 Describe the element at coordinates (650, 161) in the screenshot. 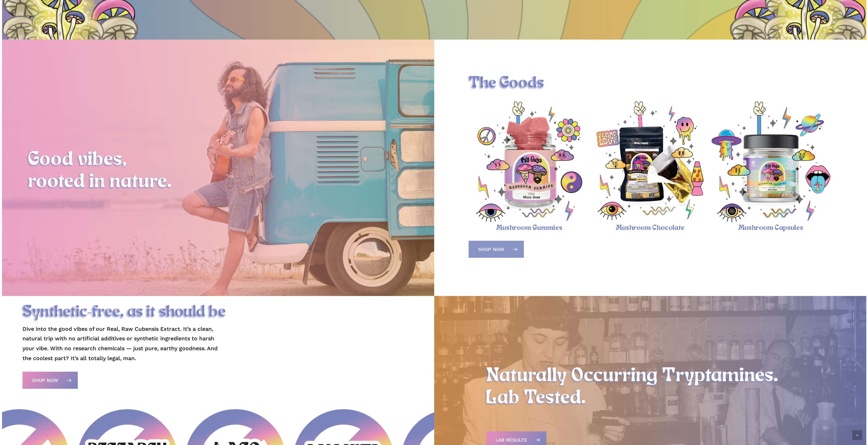

I see `a: Magic Mushroom Chocolate Bar` at that location.